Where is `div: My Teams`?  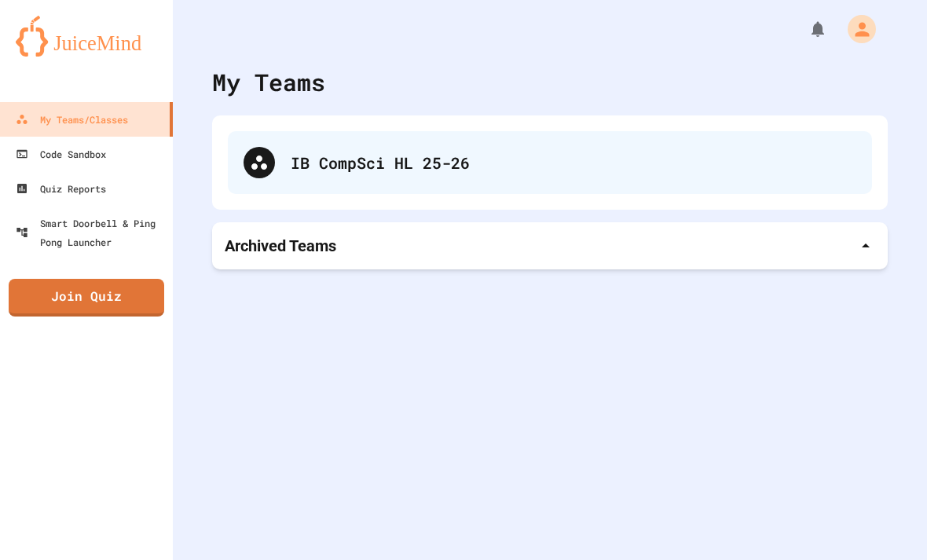
div: My Teams is located at coordinates (269, 82).